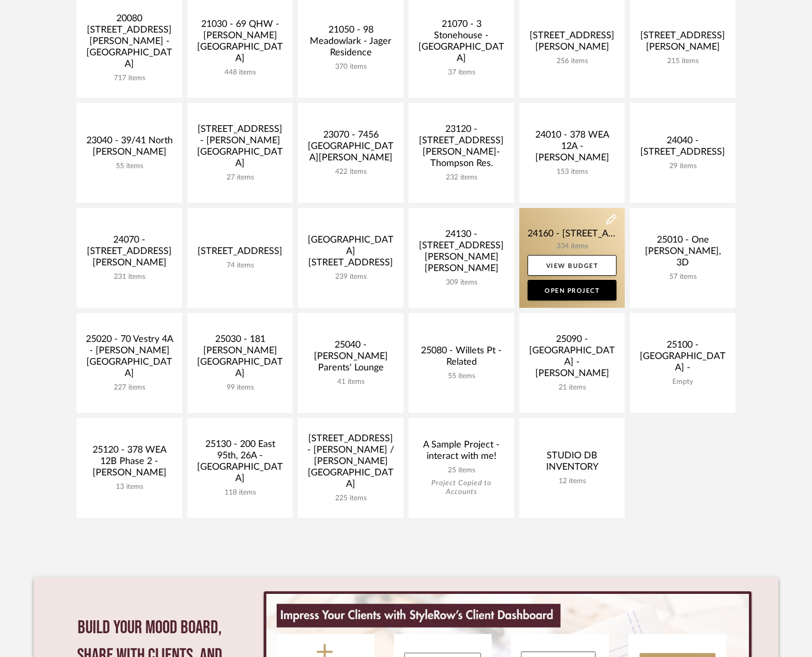 The width and height of the screenshot is (812, 657). What do you see at coordinates (461, 453) in the screenshot?
I see `div: A Sample Project - interact with me!` at bounding box center [461, 453].